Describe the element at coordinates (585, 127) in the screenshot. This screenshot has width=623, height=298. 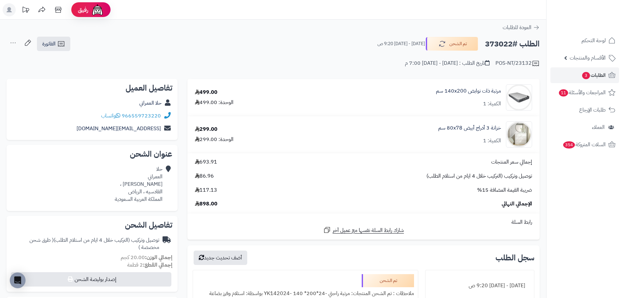
I see `a: العملاء` at that location.